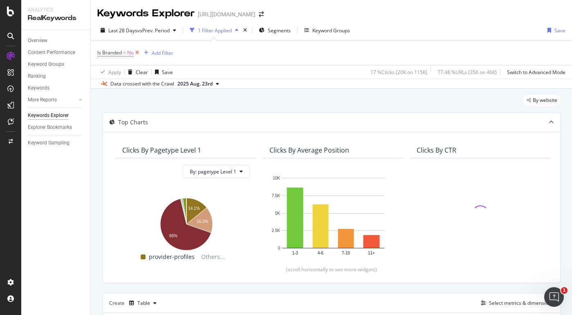 The image size is (572, 315). Describe the element at coordinates (371, 253) in the screenshot. I see `text: 11+` at that location.